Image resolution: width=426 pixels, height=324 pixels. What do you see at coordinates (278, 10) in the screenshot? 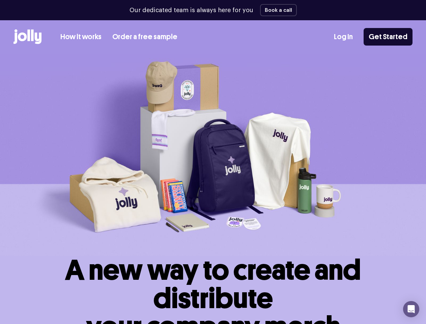
I see `button: Book a call` at bounding box center [278, 10].